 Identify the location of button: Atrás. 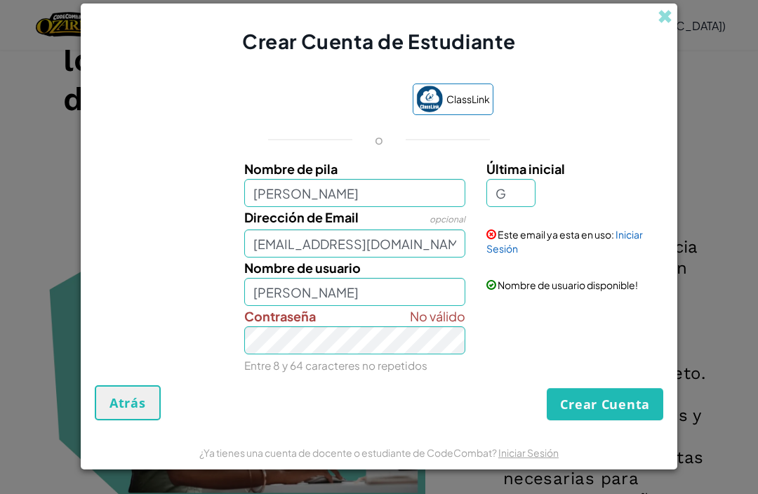
(128, 403).